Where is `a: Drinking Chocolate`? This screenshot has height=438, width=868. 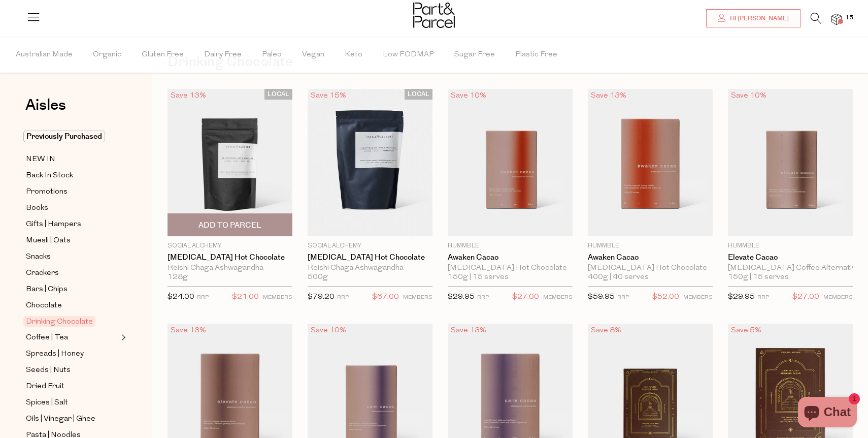
a: Drinking Chocolate is located at coordinates (72, 322).